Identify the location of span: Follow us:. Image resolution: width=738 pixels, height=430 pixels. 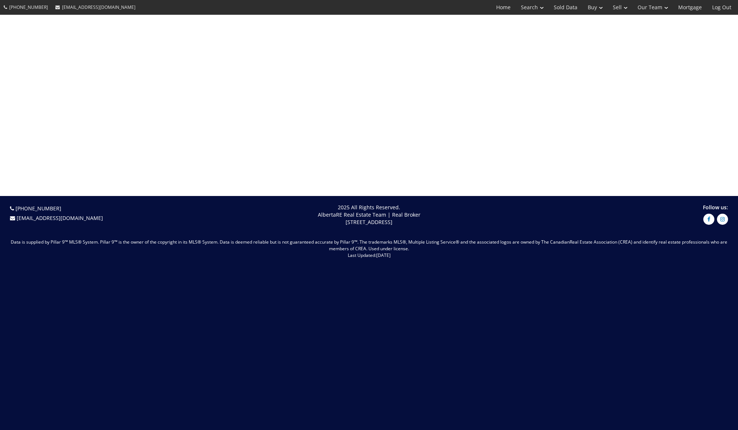
(716, 207).